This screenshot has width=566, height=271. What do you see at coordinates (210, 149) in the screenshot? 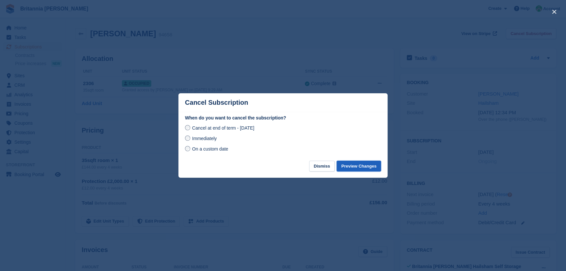
I see `span: On a custom date` at bounding box center [210, 149].